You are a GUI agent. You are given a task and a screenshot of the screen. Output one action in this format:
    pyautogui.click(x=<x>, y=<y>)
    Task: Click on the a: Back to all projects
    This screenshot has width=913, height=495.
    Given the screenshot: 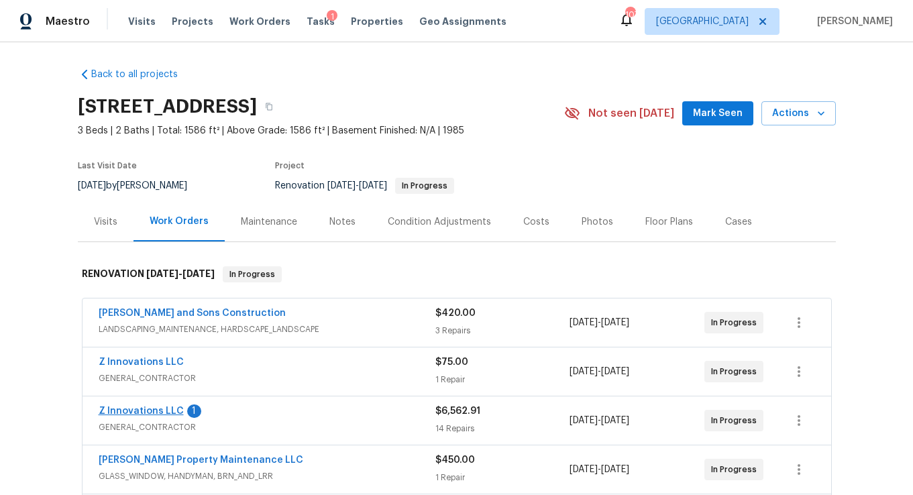 What is the action you would take?
    pyautogui.click(x=142, y=74)
    